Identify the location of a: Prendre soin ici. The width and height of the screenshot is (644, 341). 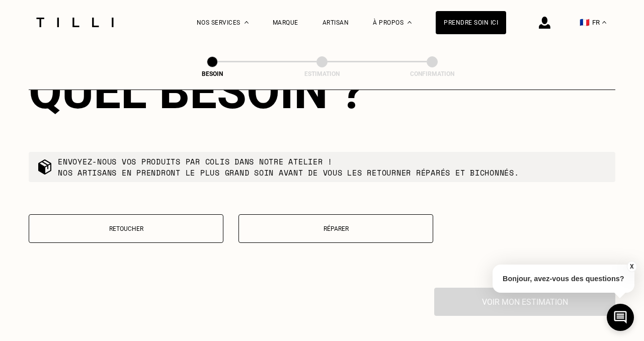
(471, 23).